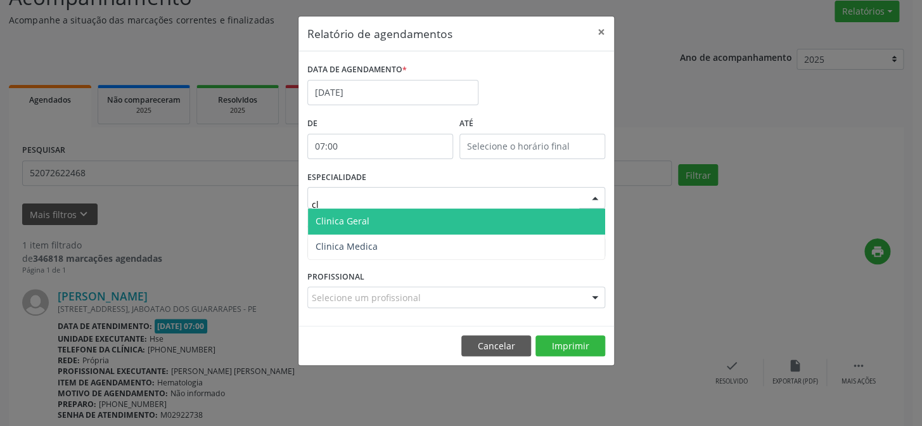  What do you see at coordinates (393, 93) in the screenshot?
I see `input: Selecione uma data ou intervalo` at bounding box center [393, 93].